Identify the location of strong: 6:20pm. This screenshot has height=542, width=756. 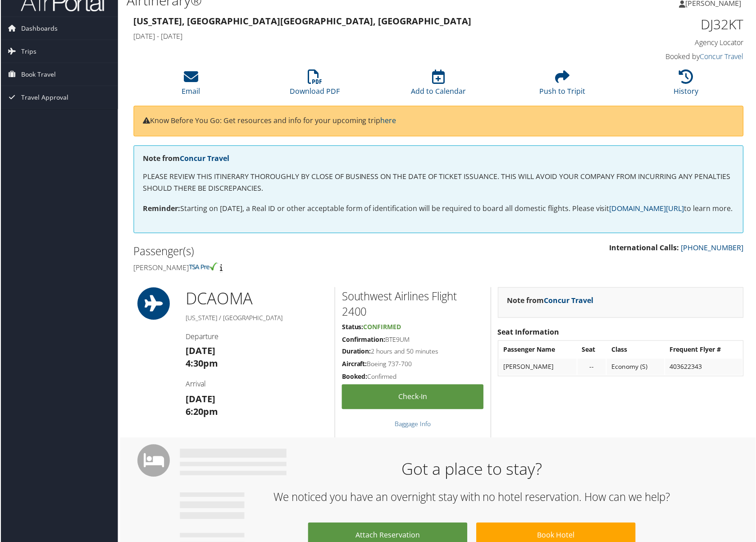
(201, 412).